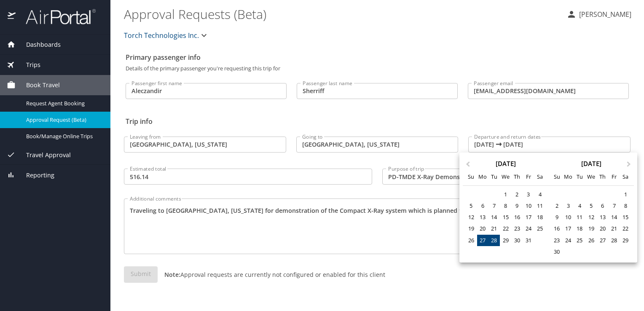 This screenshot has height=311, width=644. Describe the element at coordinates (528, 229) in the screenshot. I see `div: Choose Friday, October 24th, 2025` at that location.